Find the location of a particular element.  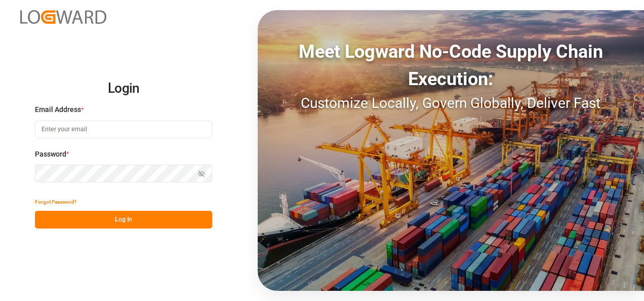

input: Enter your email is located at coordinates (124, 129).